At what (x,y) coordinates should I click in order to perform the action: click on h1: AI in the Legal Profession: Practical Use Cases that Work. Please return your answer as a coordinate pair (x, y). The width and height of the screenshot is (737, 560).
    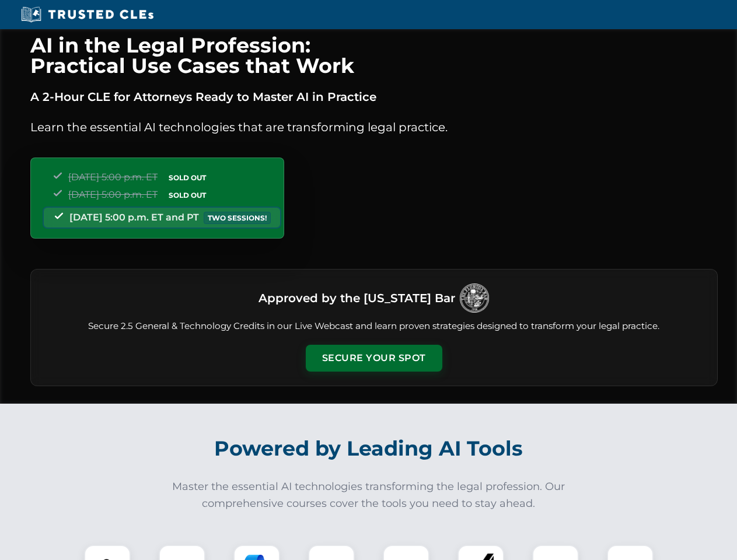
    Looking at the image, I should click on (374, 55).